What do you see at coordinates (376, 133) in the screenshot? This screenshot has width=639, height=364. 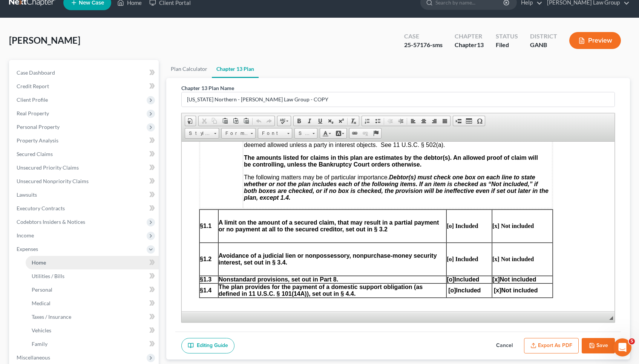 I see `a: Anchor` at bounding box center [376, 133].